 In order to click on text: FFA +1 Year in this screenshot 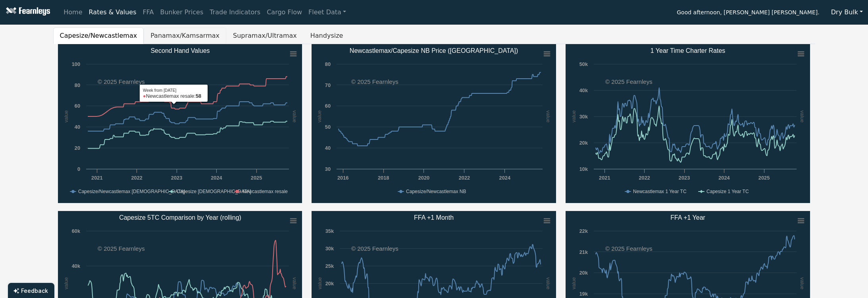, I will do `click(689, 217)`.